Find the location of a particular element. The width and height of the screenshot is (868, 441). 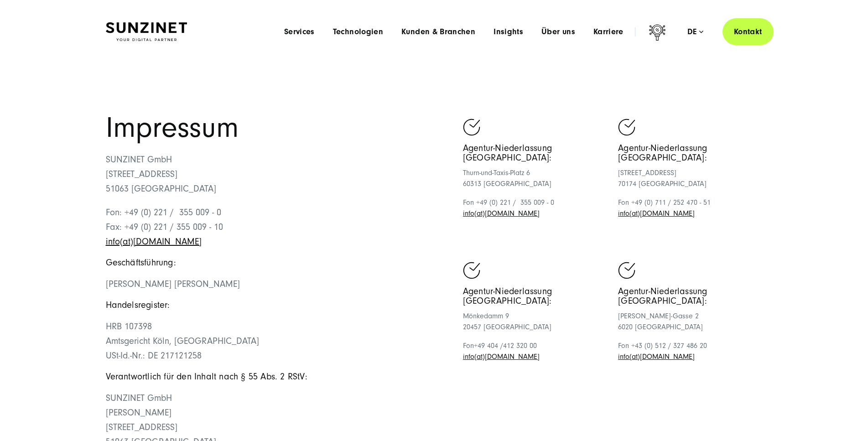

span: Kunden & Branchen is located at coordinates (438, 32).